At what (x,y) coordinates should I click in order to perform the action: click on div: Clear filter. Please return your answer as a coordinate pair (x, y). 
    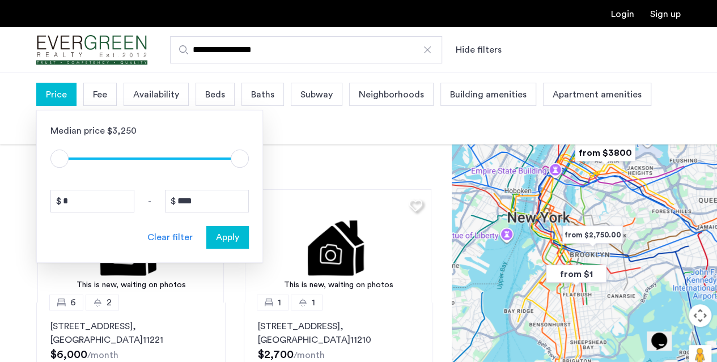
    Looking at the image, I should click on (170, 238).